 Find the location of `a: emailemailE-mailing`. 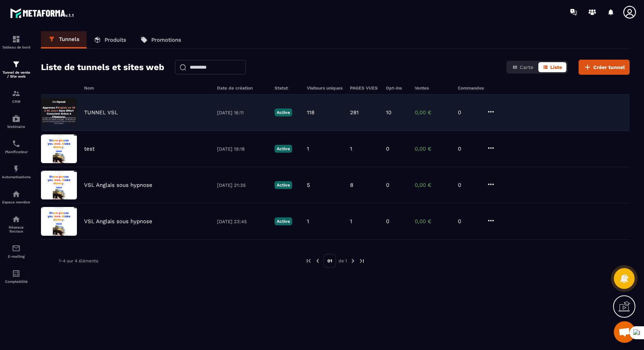

a: emailemailE-mailing is located at coordinates (16, 251).